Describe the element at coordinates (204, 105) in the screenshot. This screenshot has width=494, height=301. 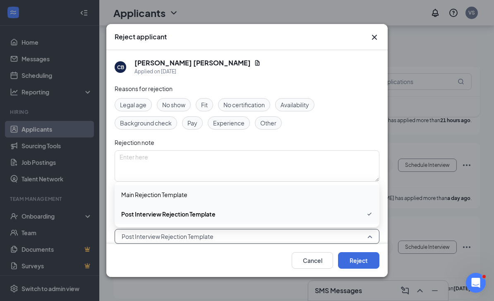
I see `span: Fit` at that location.